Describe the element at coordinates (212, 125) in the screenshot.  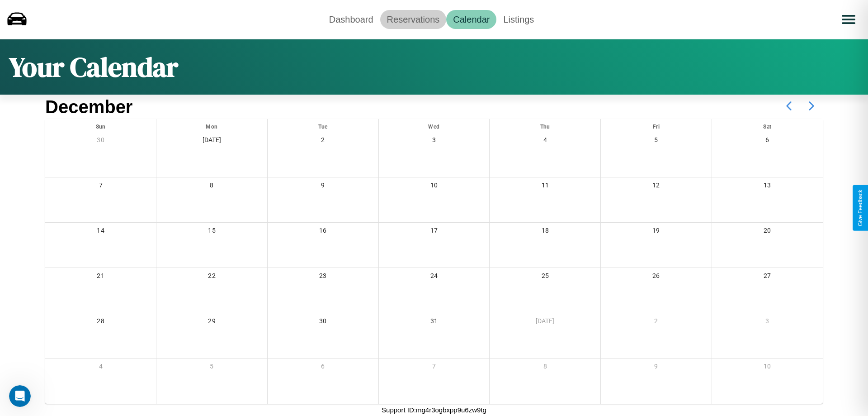
I see `div: Mon` at that location.